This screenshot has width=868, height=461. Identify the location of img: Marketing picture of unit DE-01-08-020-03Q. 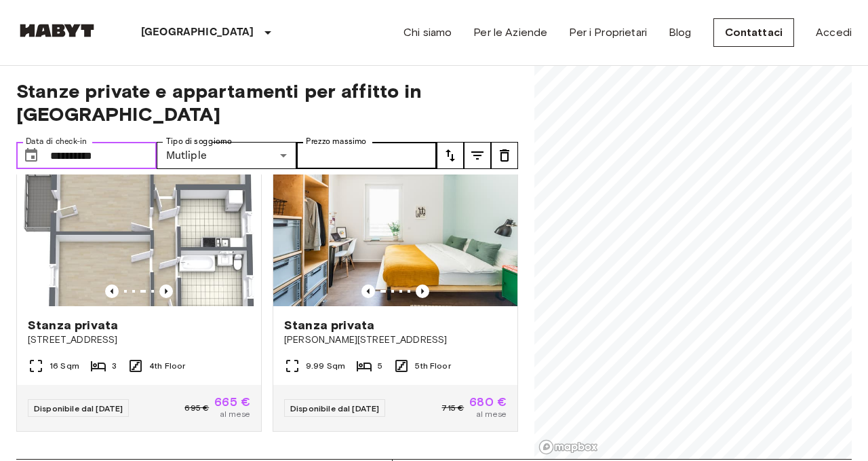
(396, 224).